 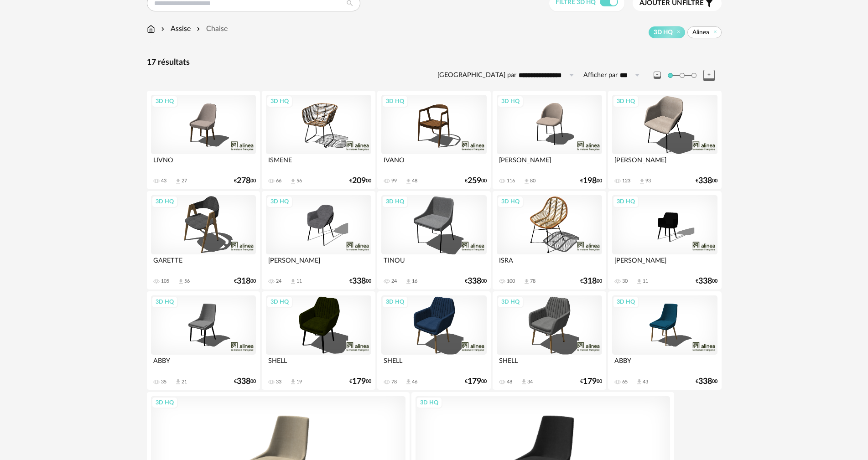 I want to click on div: 24, so click(x=279, y=281).